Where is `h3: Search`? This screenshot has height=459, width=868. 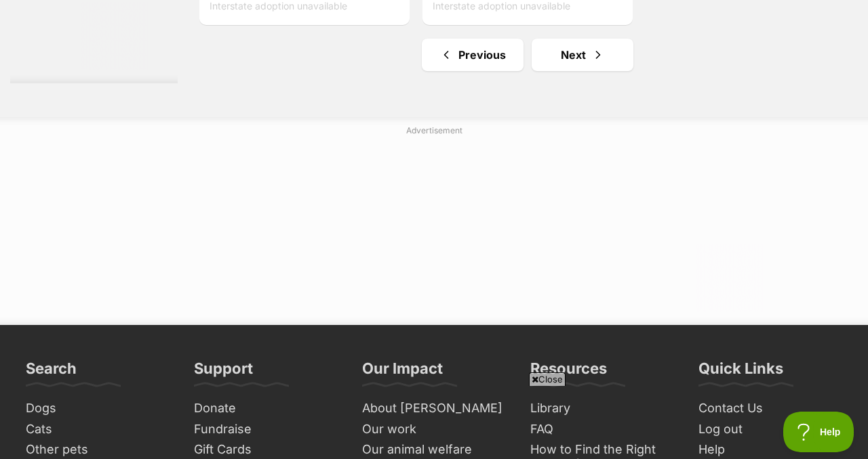 h3: Search is located at coordinates (51, 373).